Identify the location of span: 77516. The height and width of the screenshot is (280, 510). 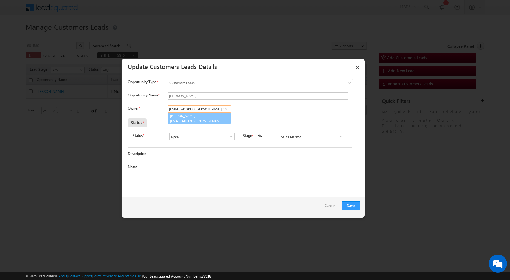
(207, 276).